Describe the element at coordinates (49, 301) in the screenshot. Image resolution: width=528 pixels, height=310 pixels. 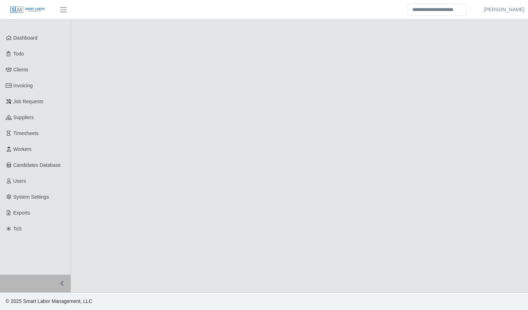
I see `span: © 2025 Smart Labor Management, LLC` at that location.